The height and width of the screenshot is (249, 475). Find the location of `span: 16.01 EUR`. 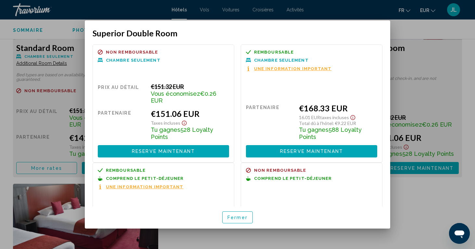

span: 16.01 EUR is located at coordinates (310, 117).